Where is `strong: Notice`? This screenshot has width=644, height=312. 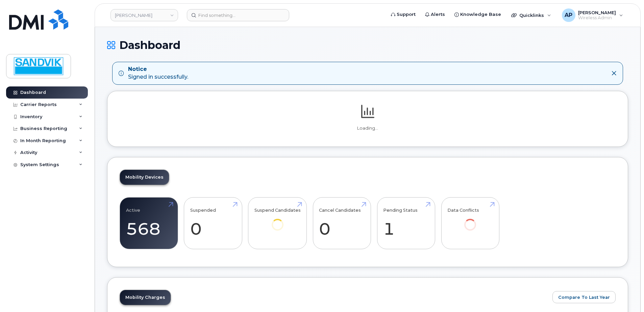
strong: Notice is located at coordinates (158, 69).